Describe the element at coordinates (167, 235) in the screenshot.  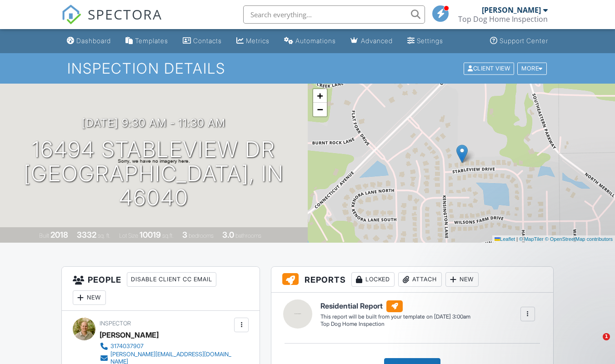
I see `span: sq.ft.` at that location.